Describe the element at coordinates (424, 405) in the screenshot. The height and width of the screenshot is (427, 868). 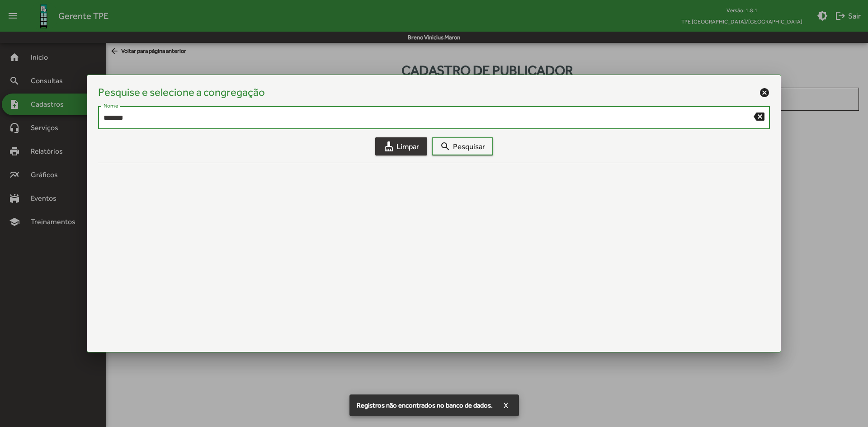
I see `span: Registros não encontrados no banco de dados.` at that location.